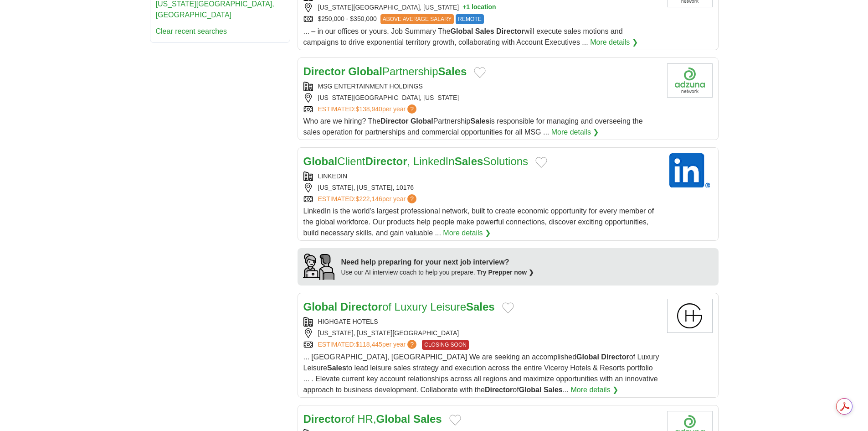 The height and width of the screenshot is (431, 868). What do you see at coordinates (191, 31) in the screenshot?
I see `a: Clear recent searches` at bounding box center [191, 31].